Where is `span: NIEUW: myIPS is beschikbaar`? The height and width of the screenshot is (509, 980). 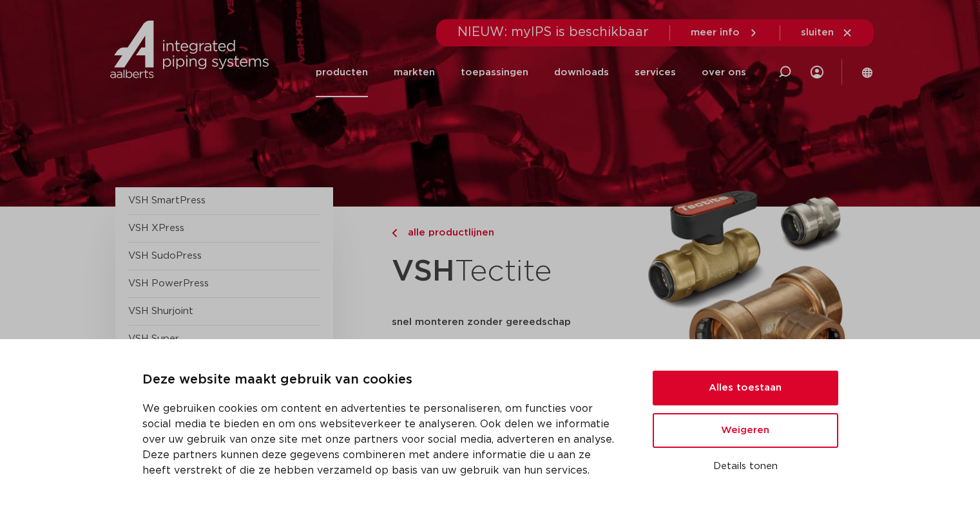
span: NIEUW: myIPS is beschikbaar is located at coordinates (553, 32).